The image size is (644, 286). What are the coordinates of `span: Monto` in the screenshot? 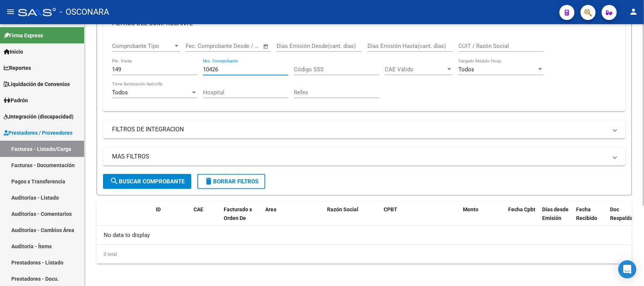 It's located at (471, 209).